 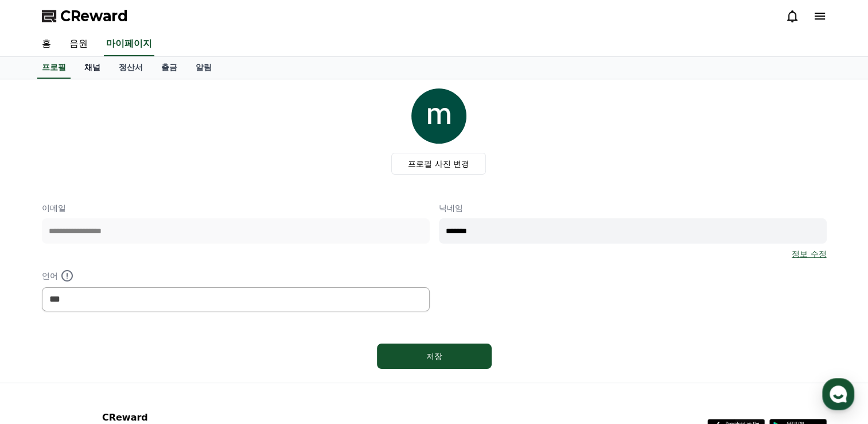 What do you see at coordinates (184, 343) in the screenshot?
I see `a: 설정` at bounding box center [184, 343].